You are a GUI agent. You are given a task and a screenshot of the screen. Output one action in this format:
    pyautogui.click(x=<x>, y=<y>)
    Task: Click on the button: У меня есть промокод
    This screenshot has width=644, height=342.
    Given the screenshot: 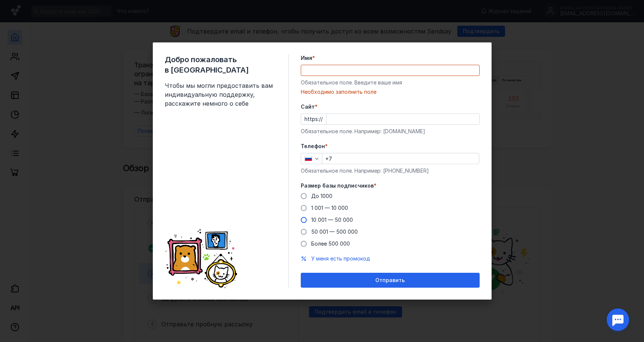 What is the action you would take?
    pyautogui.click(x=341, y=259)
    